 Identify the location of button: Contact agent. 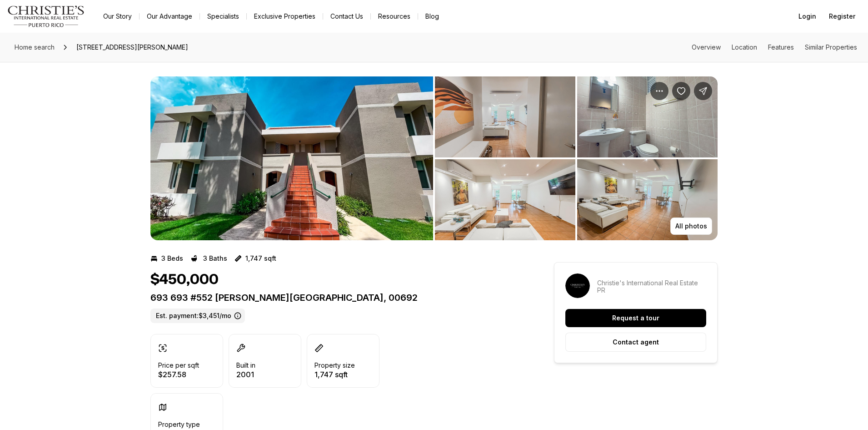
(635, 342).